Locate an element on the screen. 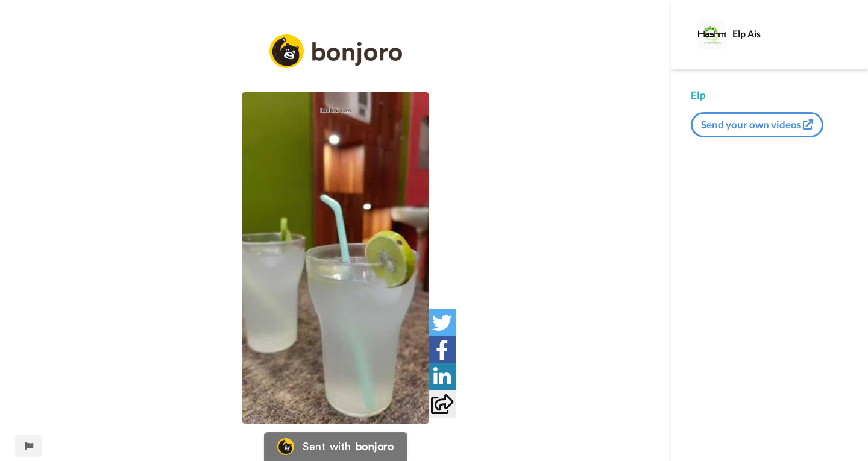  div: Elp Ais is located at coordinates (790, 33).